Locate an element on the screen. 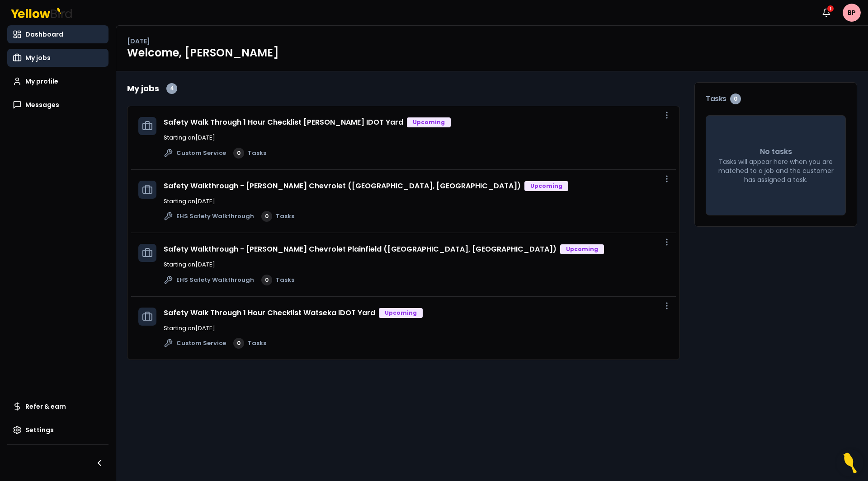 The image size is (868, 481). h2: My jobs is located at coordinates (143, 88).